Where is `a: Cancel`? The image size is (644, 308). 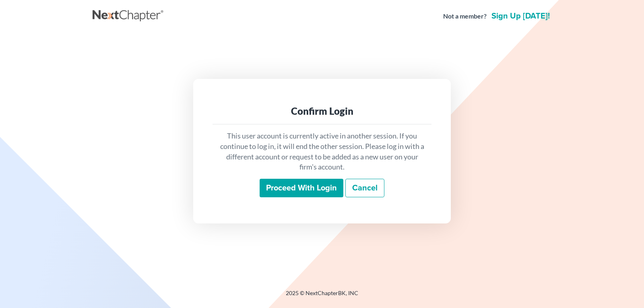
a: Cancel is located at coordinates (365, 188).